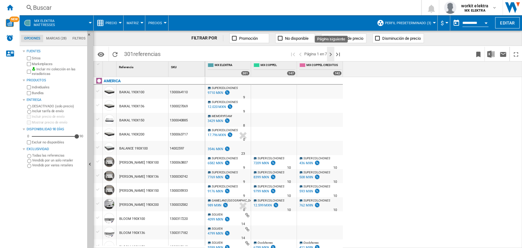  What do you see at coordinates (81, 136) in the screenshot?
I see `div: 90` at bounding box center [81, 136].